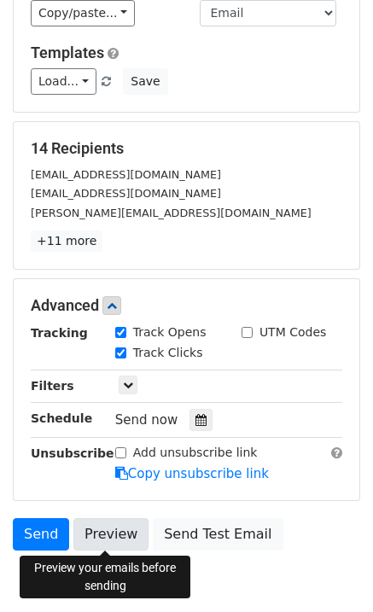 This screenshot has width=373, height=612. What do you see at coordinates (67, 52) in the screenshot?
I see `a: Templates` at bounding box center [67, 52].